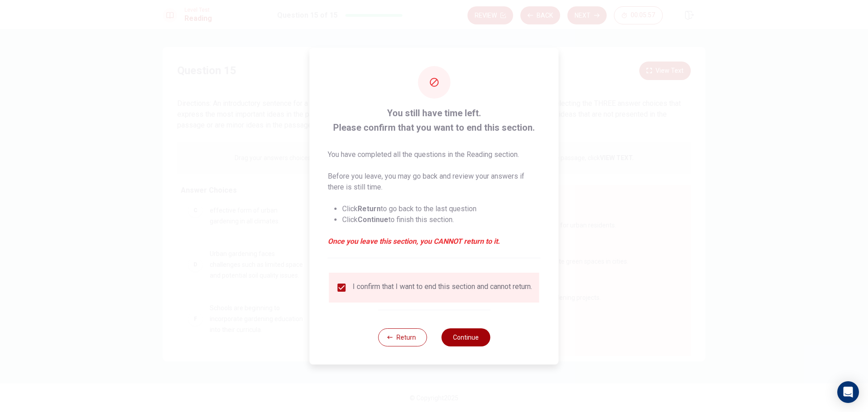 This screenshot has height=412, width=868. What do you see at coordinates (434, 120) in the screenshot?
I see `span: You still have time left. Please confirm that you want to end this section.` at bounding box center [434, 120].